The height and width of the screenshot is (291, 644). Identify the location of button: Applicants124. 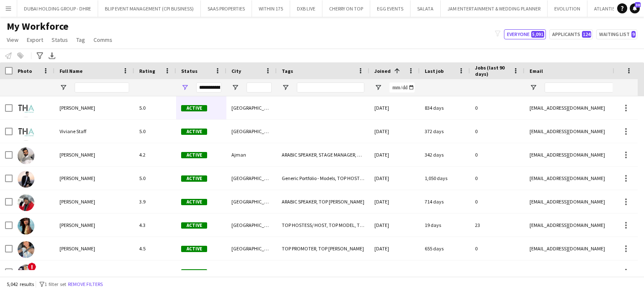
(571, 34).